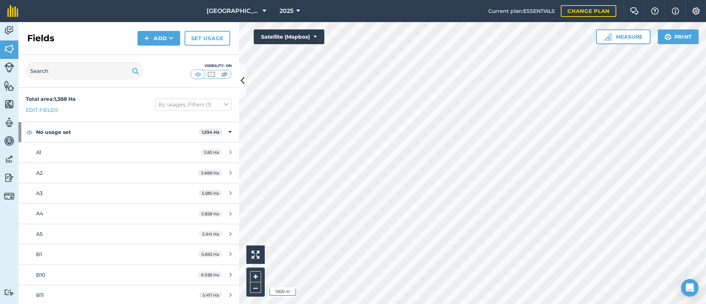  What do you see at coordinates (211, 152) in the screenshot?
I see `span: 5.85 Ha` at bounding box center [211, 152].